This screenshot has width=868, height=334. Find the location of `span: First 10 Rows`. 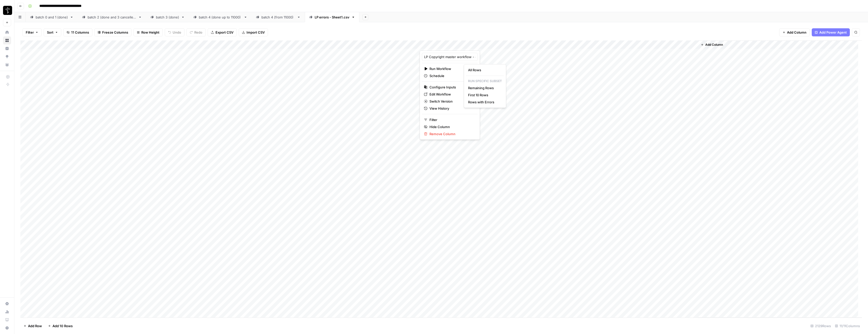

span: First 10 Rows is located at coordinates (484, 95).